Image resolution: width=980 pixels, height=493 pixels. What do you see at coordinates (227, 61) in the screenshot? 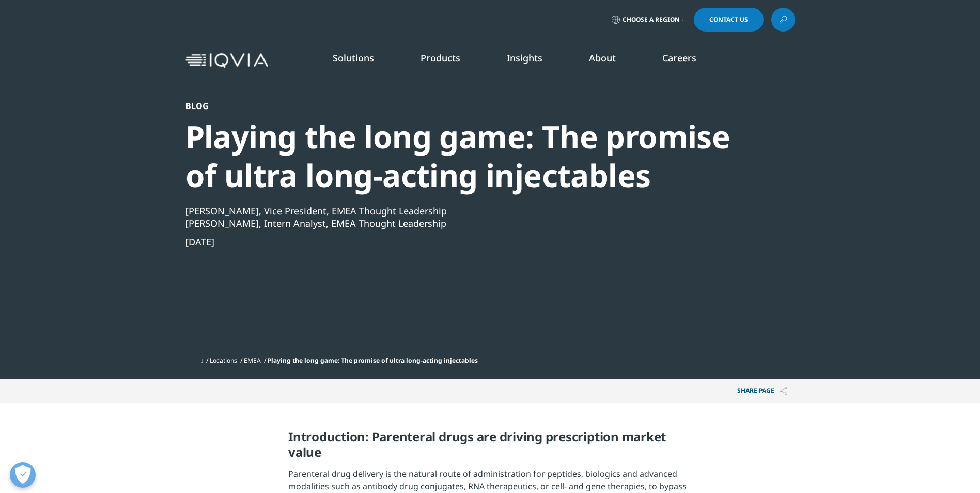
I see `img: IQVIA Healthcare Information Technology and Pharma Clinical Research Company` at bounding box center [227, 61].